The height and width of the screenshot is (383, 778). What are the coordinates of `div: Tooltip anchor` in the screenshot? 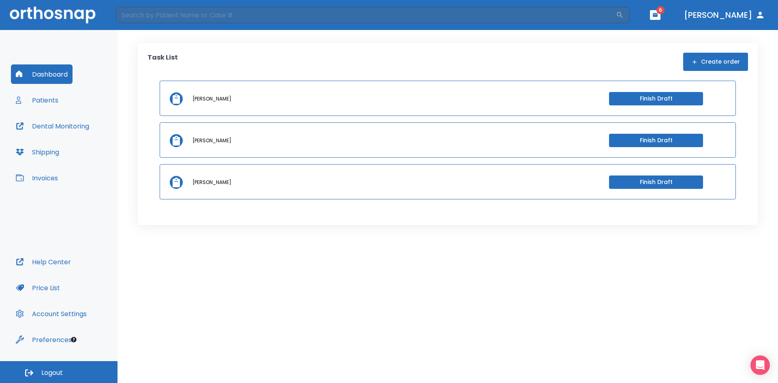 It's located at (74, 340).